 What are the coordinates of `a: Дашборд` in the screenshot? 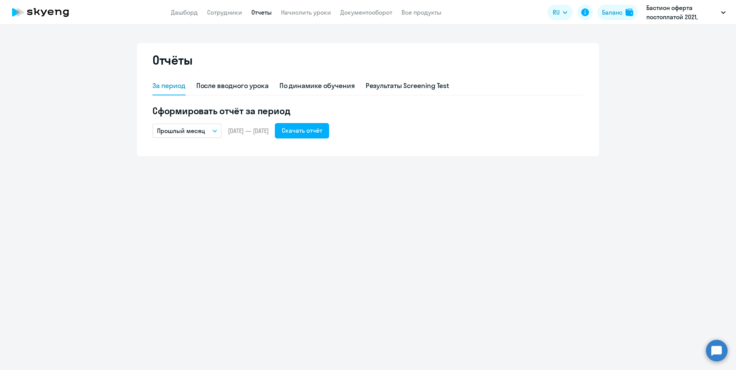 It's located at (184, 12).